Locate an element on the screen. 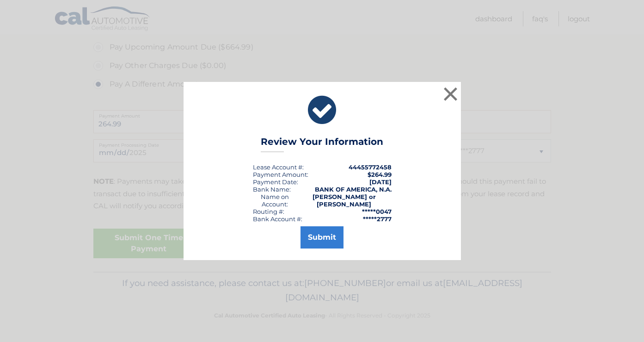 This screenshot has height=342, width=644. div: Bank Name: is located at coordinates (272, 189).